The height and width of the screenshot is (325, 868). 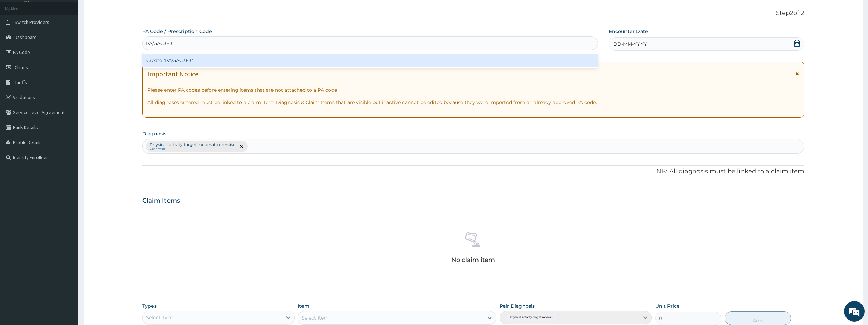 I want to click on h1: Important Notice, so click(x=173, y=74).